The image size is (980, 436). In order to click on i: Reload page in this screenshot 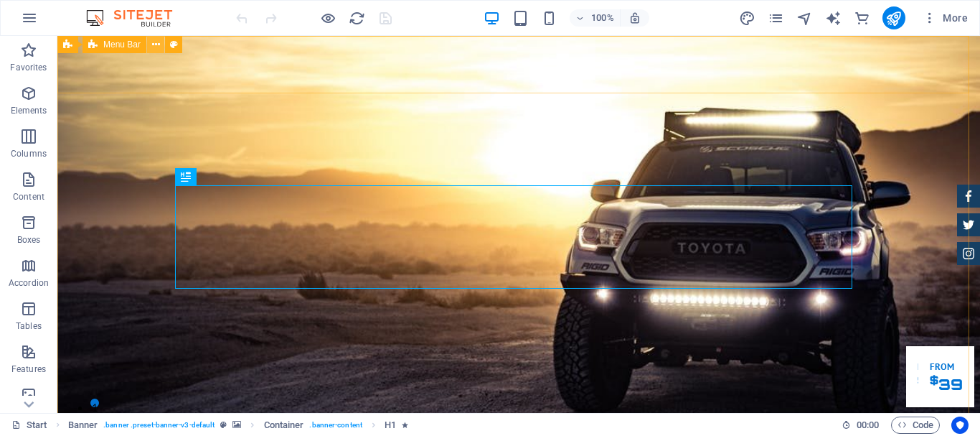, I will do `click(356, 18)`.